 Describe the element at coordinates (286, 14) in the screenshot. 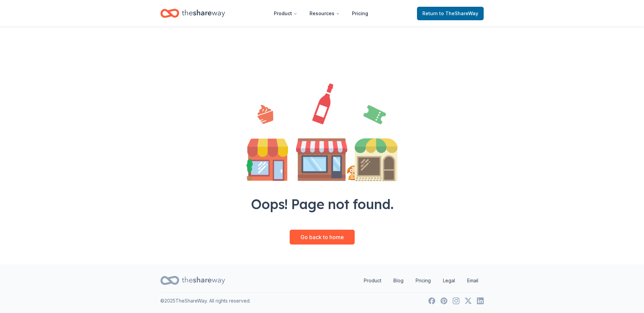

I see `button: Product` at that location.